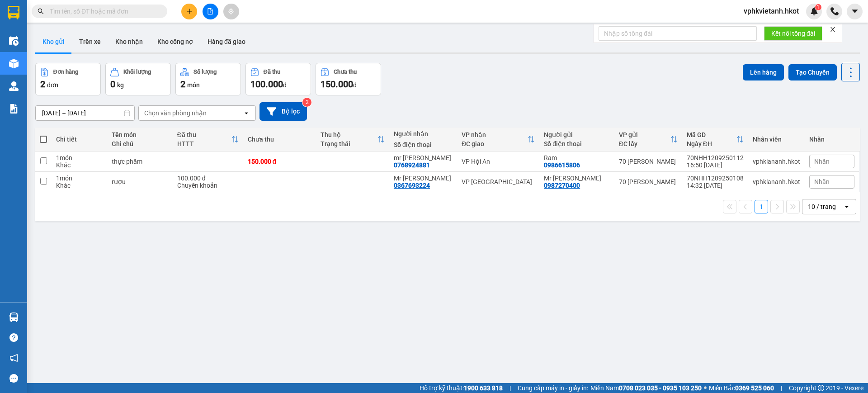 The width and height of the screenshot is (868, 393). Describe the element at coordinates (577, 178) in the screenshot. I see `div: Mr Bình` at that location.